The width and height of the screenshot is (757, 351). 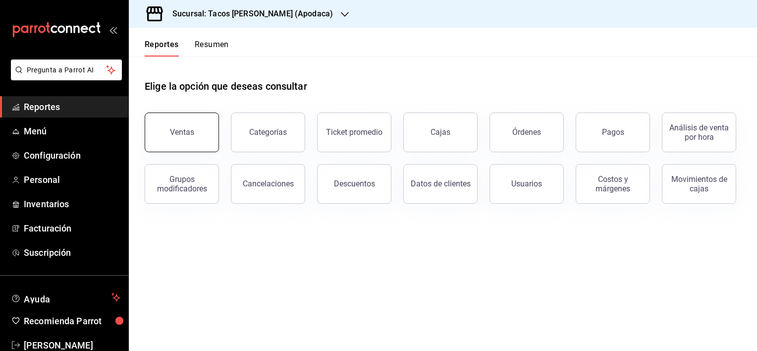 I want to click on div: Ventas, so click(x=182, y=132).